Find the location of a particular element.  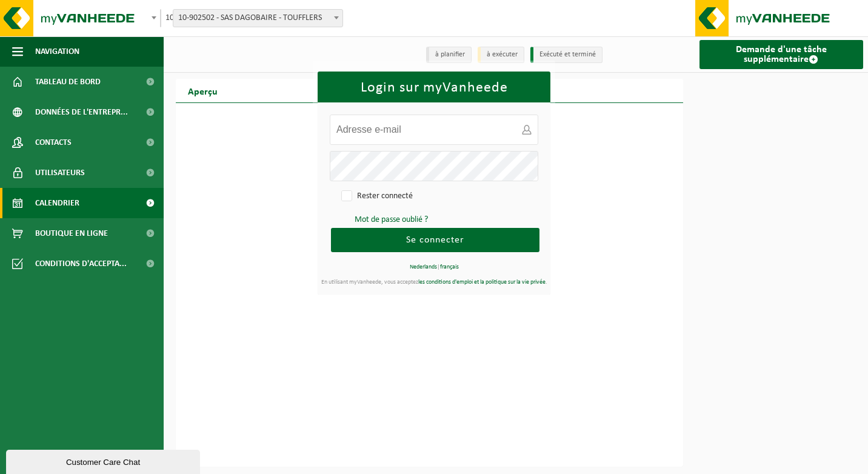

li: à planifier is located at coordinates (449, 55).